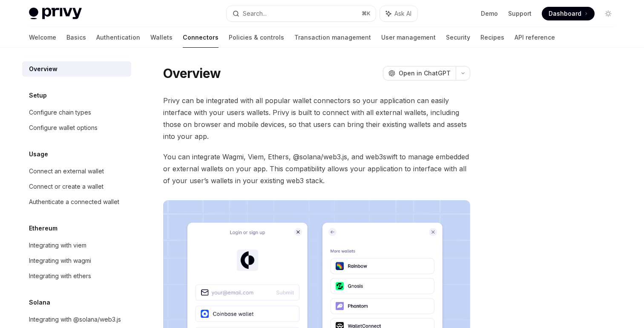 The height and width of the screenshot is (328, 644). Describe the element at coordinates (77, 202) in the screenshot. I see `a: Authenticate a connected wallet` at that location.